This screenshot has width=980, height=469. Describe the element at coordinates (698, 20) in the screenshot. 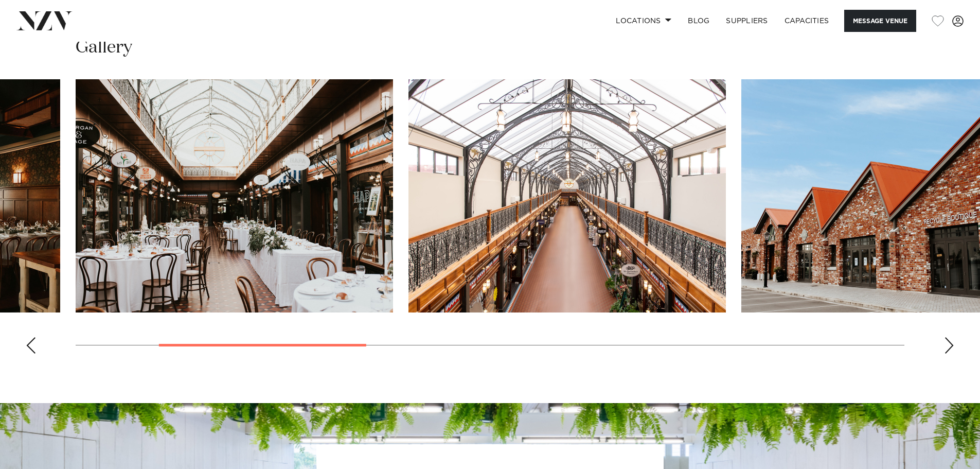

I see `a: BLOG` at that location.